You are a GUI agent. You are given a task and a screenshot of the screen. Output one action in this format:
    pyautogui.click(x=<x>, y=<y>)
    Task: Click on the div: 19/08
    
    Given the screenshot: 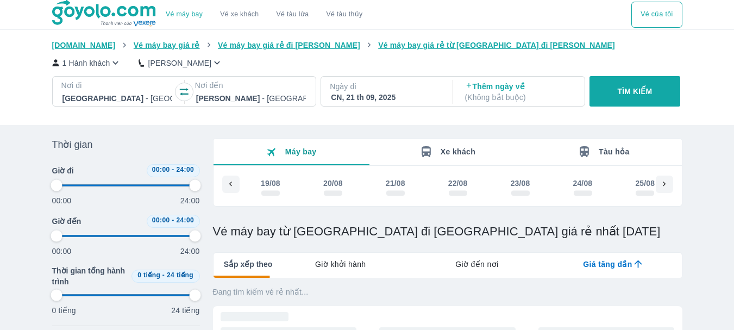 What is the action you would take?
    pyautogui.click(x=271, y=183)
    